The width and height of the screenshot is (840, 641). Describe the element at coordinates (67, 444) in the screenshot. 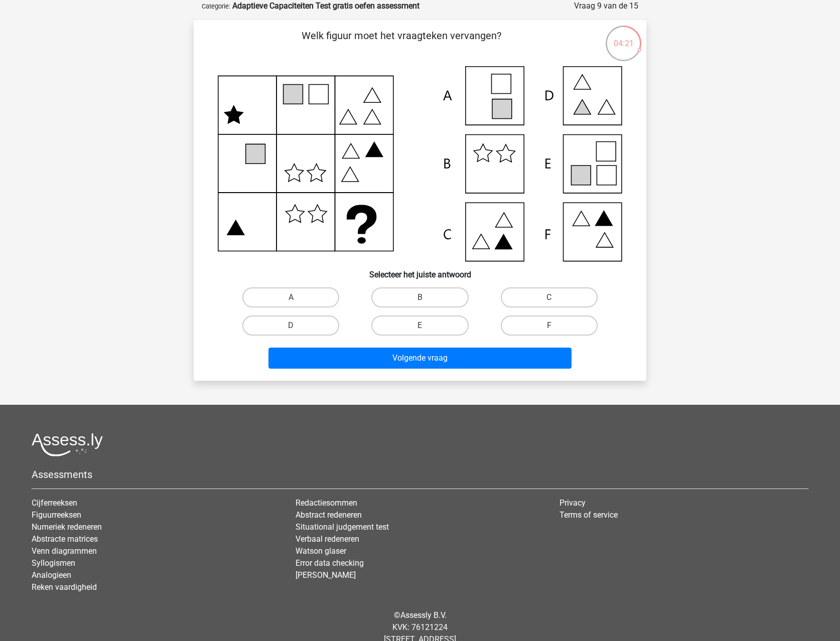

I see `img: Assessly logo` at that location.